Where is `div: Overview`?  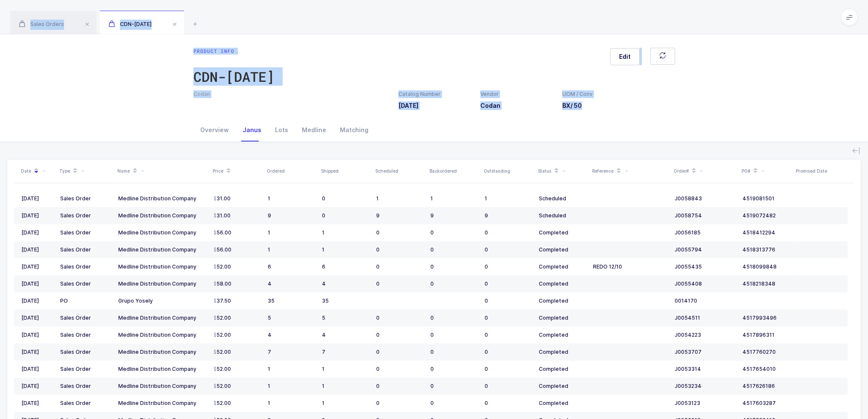 div: Overview is located at coordinates (214, 130).